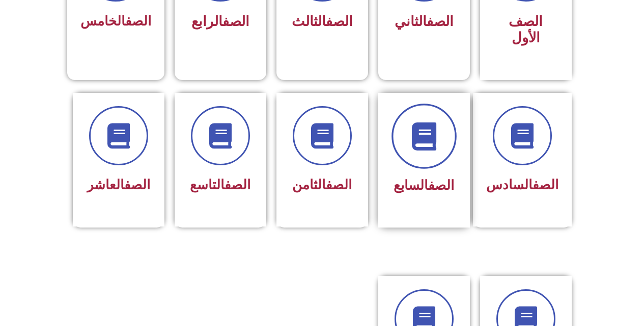  I want to click on span: الثاني, so click(424, 21).